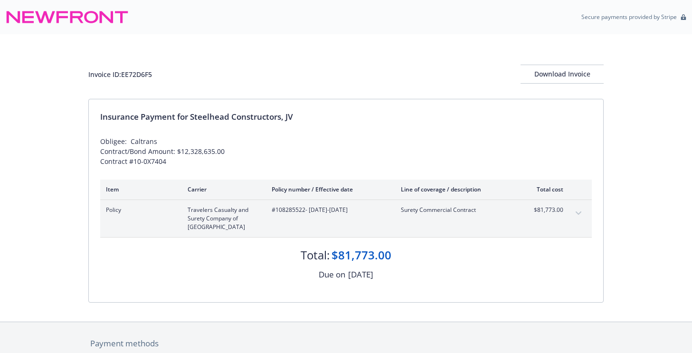  What do you see at coordinates (362, 255) in the screenshot?
I see `div: $81,773.00` at bounding box center [362, 255].